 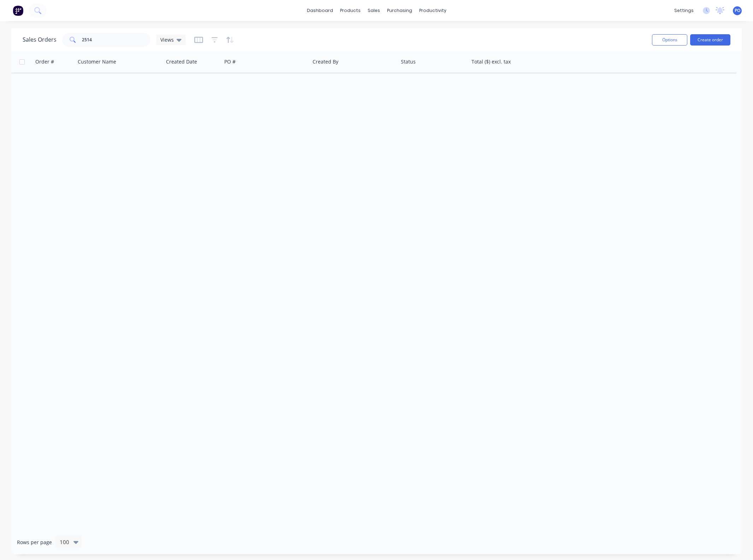 I want to click on input: Search..., so click(x=117, y=39).